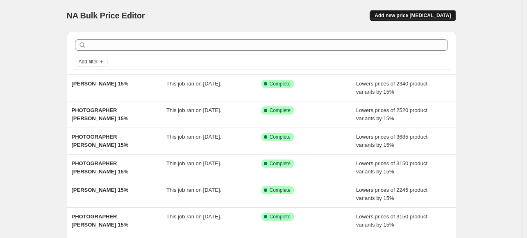 The image size is (527, 238). What do you see at coordinates (106, 16) in the screenshot?
I see `span: NA Bulk Price Editor` at bounding box center [106, 16].